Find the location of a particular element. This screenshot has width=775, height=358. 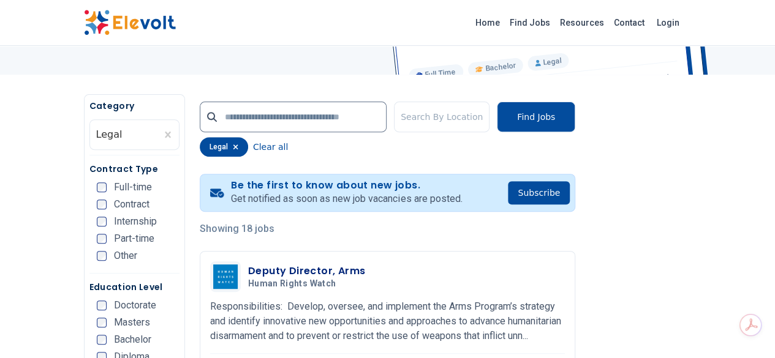

span: Internship is located at coordinates (135, 222).